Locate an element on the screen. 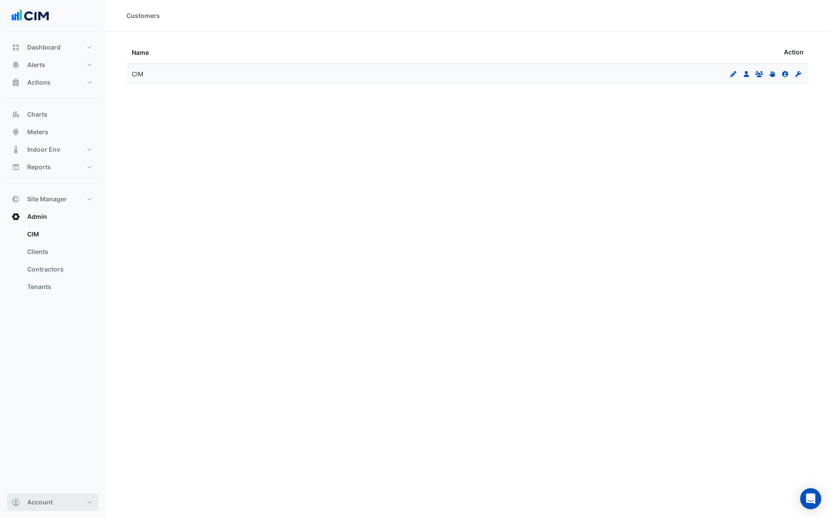 The height and width of the screenshot is (518, 830). span: CIM is located at coordinates (137, 74).